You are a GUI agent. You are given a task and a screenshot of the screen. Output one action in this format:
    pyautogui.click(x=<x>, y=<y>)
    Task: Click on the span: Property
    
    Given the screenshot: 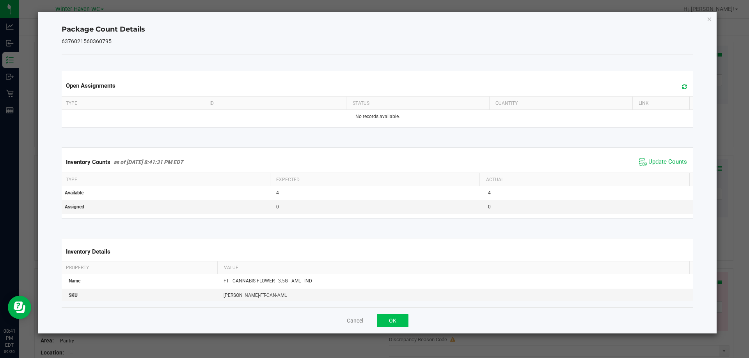 What is the action you would take?
    pyautogui.click(x=77, y=268)
    